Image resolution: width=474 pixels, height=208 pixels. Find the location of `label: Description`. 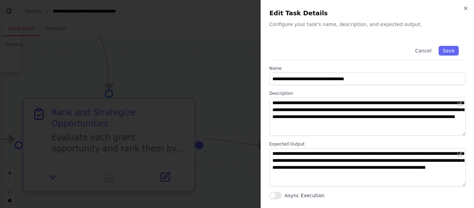

label: Description is located at coordinates (368, 93).